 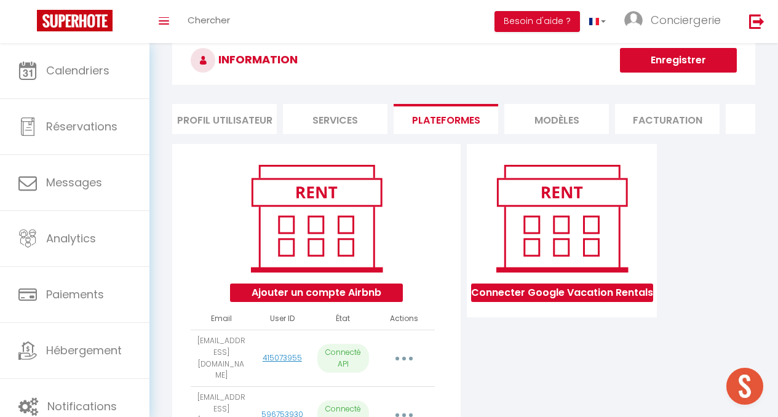 What do you see at coordinates (667, 119) in the screenshot?
I see `li: Facturation` at bounding box center [667, 119].